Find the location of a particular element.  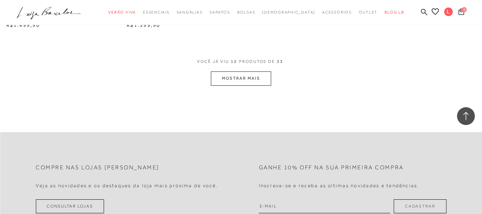

span: 33 is located at coordinates (280, 65).